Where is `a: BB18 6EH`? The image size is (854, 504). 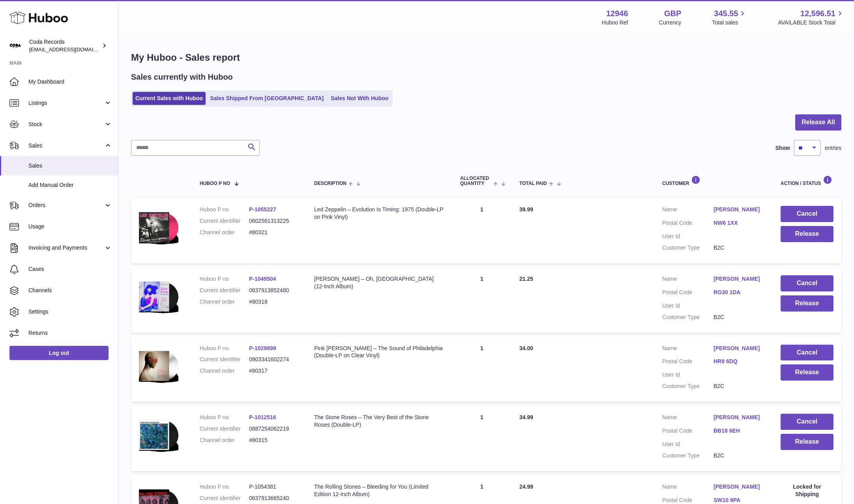
a: BB18 6EH is located at coordinates (740, 431).